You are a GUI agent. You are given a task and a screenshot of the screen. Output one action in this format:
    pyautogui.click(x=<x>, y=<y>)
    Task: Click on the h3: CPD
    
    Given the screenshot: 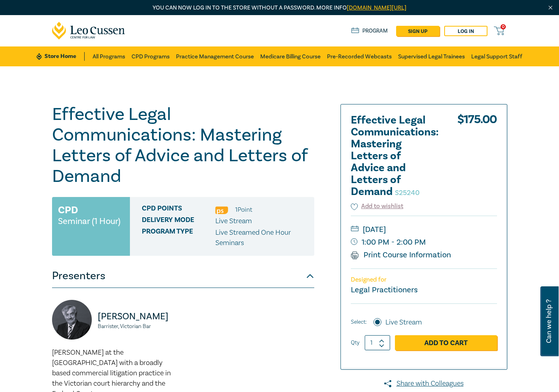 What is the action you would take?
    pyautogui.click(x=68, y=210)
    